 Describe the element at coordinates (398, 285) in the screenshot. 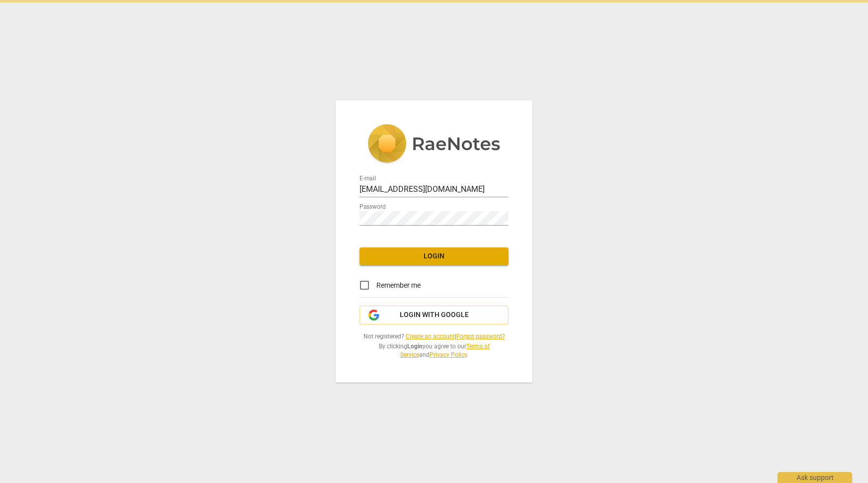

I see `span: Remember me` at that location.